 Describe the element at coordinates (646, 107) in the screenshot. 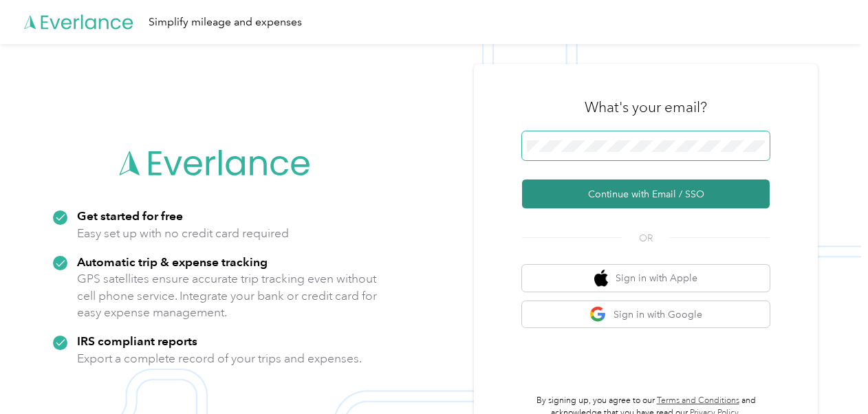

I see `h3: What's your email?` at that location.